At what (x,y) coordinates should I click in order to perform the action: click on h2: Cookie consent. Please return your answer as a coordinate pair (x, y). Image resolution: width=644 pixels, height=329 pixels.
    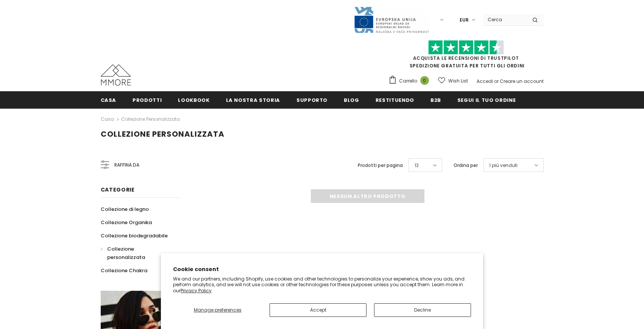
    Looking at the image, I should click on (322, 269).